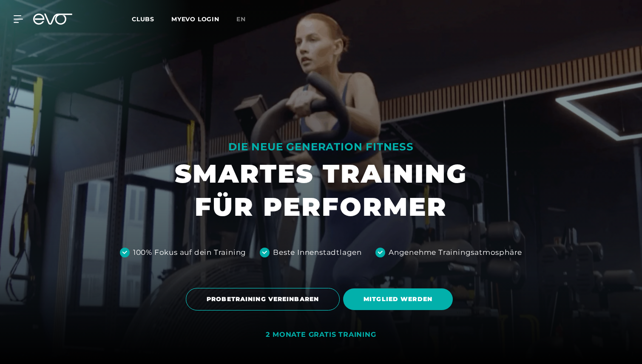 This screenshot has width=642, height=364. Describe the element at coordinates (264, 299) in the screenshot. I see `a: PROBETRAINING VEREINBAREN` at that location.